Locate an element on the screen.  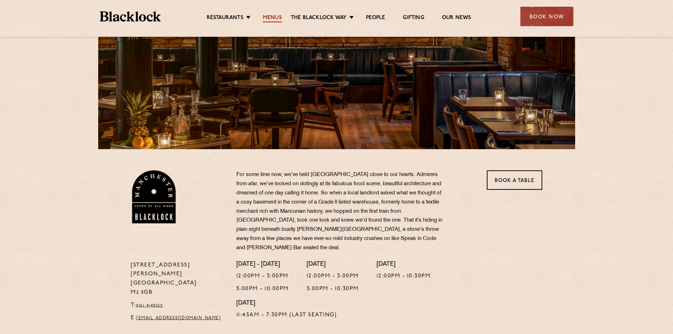
div: Book Now is located at coordinates (547, 16).